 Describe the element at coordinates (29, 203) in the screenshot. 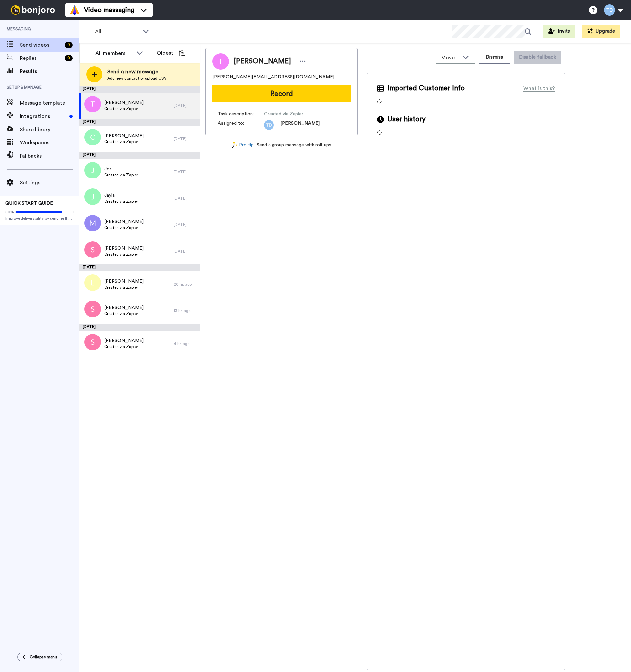

I see `span: QUICK START GUIDE` at that location.